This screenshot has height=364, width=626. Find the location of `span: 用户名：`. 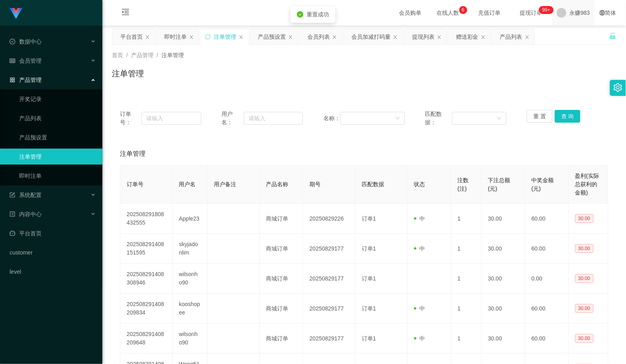

span: 用户名： is located at coordinates (233, 118).